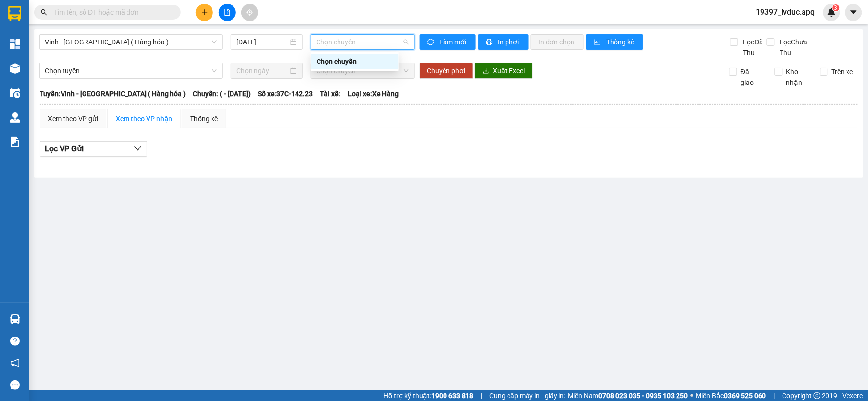  What do you see at coordinates (785, 12) in the screenshot?
I see `span: 19397_lvduc.apq` at bounding box center [785, 12].